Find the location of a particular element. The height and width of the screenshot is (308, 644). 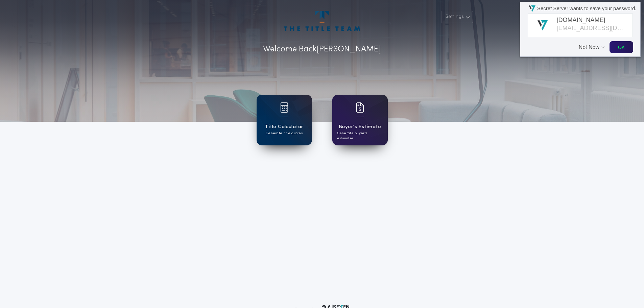

button: Settings is located at coordinates (457, 17).